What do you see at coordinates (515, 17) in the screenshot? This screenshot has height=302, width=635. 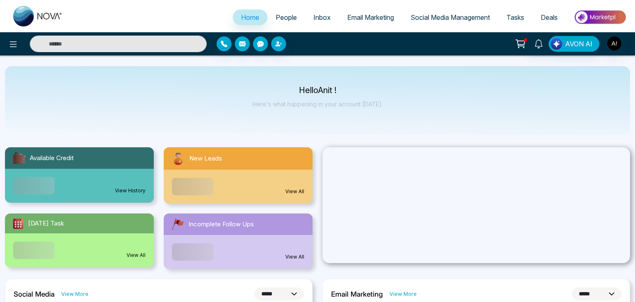 I see `span: Tasks` at bounding box center [515, 17].